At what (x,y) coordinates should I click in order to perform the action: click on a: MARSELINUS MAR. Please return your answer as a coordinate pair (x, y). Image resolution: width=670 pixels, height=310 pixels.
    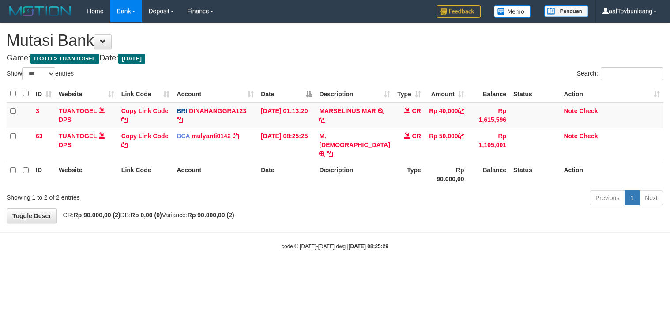
    Looking at the image, I should click on (347, 111).